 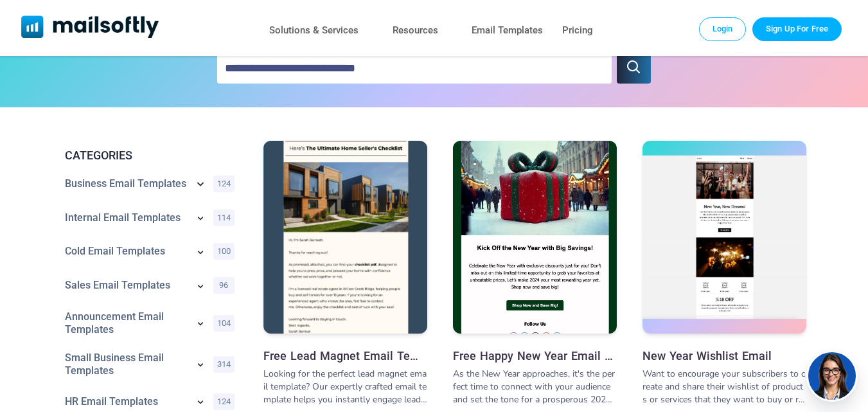 I want to click on a: Show subcategories for Sales Email Templates, so click(x=201, y=287).